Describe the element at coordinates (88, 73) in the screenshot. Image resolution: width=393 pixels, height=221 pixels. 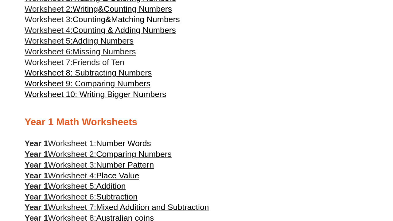
I see `a: Worksheet 8: Subtracting Numbers` at that location.